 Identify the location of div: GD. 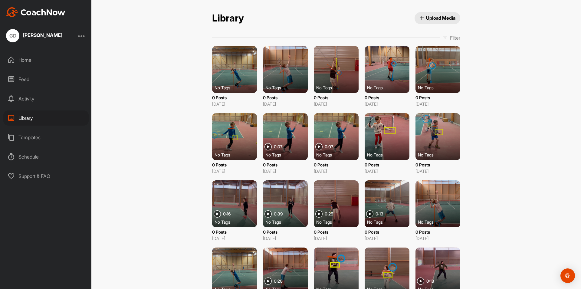
(13, 36).